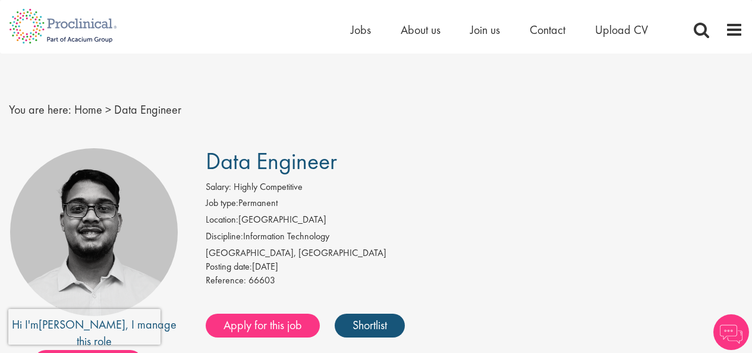  Describe the element at coordinates (485, 30) in the screenshot. I see `span: Join us` at that location.